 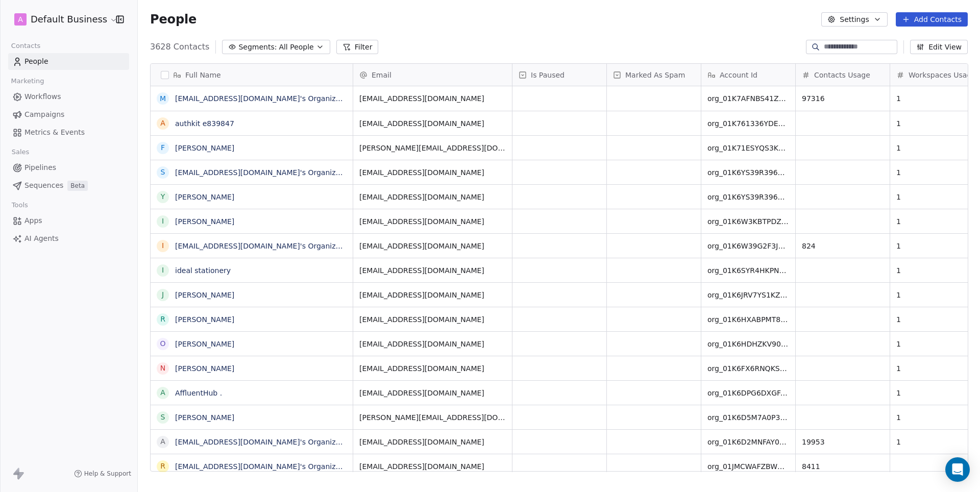 I want to click on a: Pipelines, so click(x=68, y=167).